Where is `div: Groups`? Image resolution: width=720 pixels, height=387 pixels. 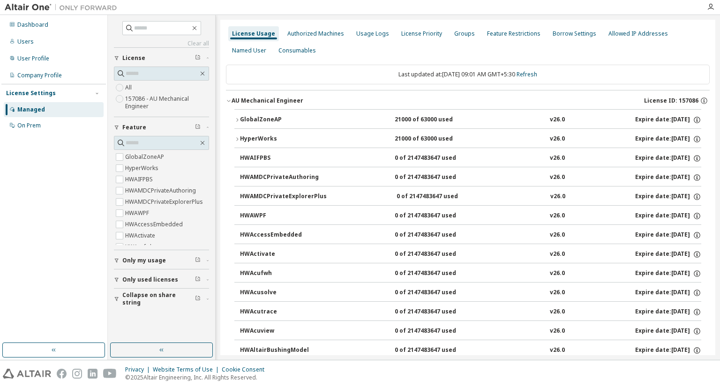 div: Groups is located at coordinates (465, 34).